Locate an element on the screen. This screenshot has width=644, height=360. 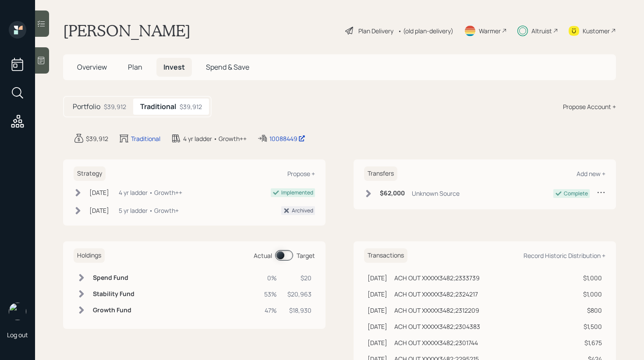
div: Unknown Source is located at coordinates (435, 193).